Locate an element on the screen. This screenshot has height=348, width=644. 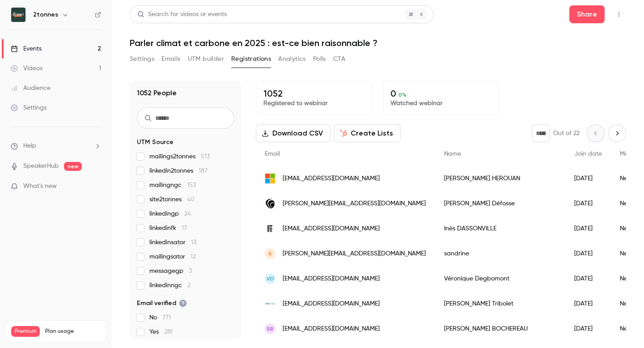
span: 13 is located at coordinates (194, 243).